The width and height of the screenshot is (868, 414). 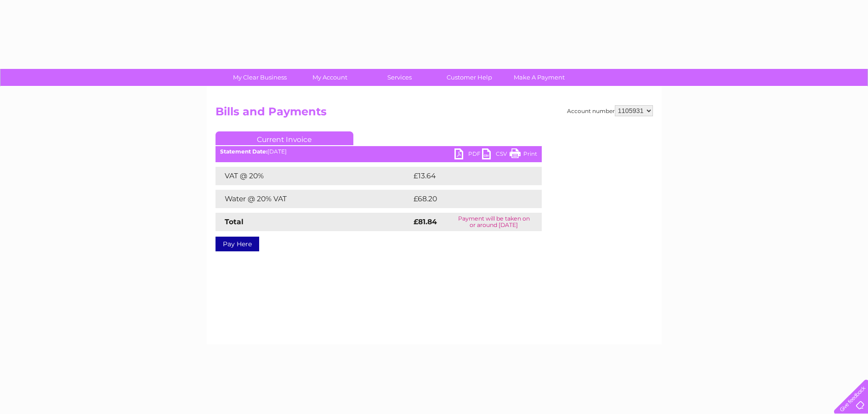 What do you see at coordinates (237, 244) in the screenshot?
I see `a: Pay Here` at bounding box center [237, 244].